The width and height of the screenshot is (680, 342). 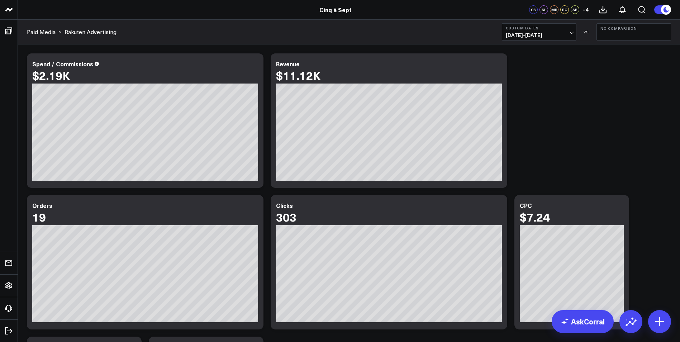 I want to click on div: CS, so click(x=533, y=10).